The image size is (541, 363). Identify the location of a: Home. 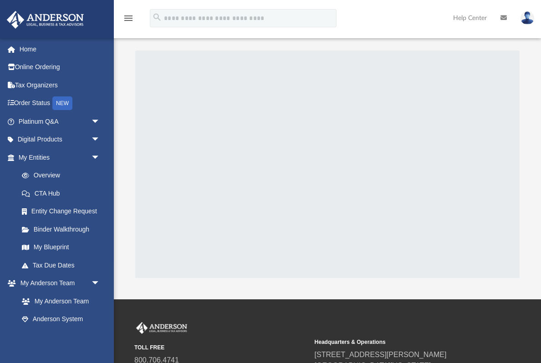
(60, 49).